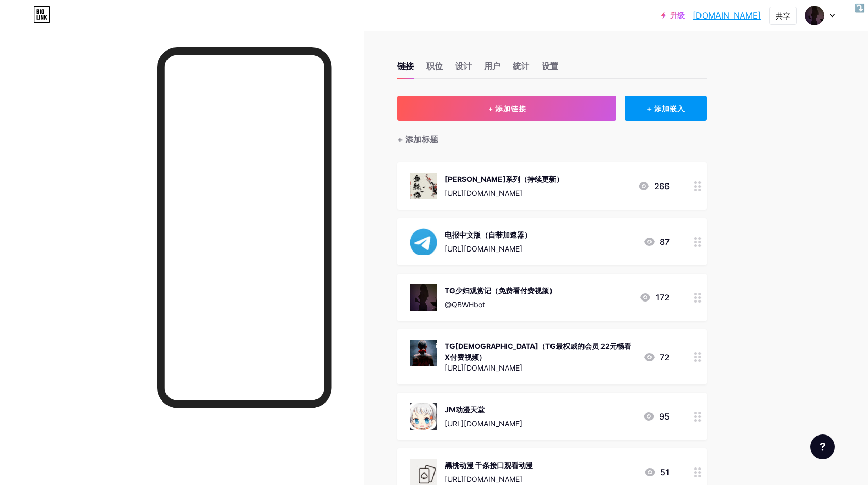 The width and height of the screenshot is (868, 485). I want to click on img: TG少妇观赏记（免费看付费视频）, so click(424, 297).